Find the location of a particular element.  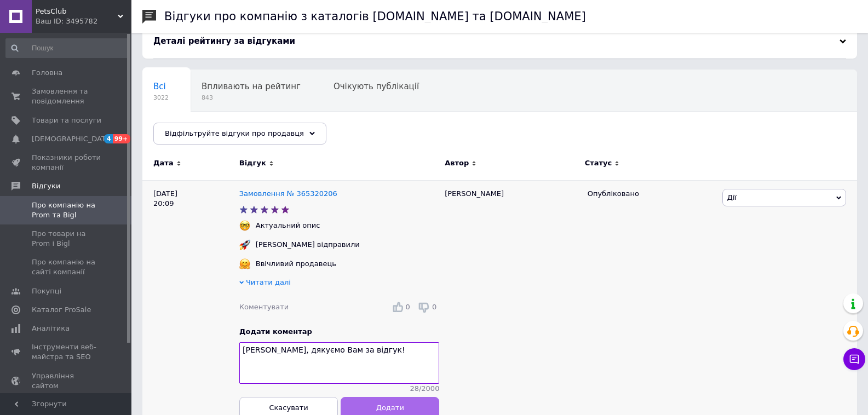

div: Опубліковані без коментаря is located at coordinates (214, 133).